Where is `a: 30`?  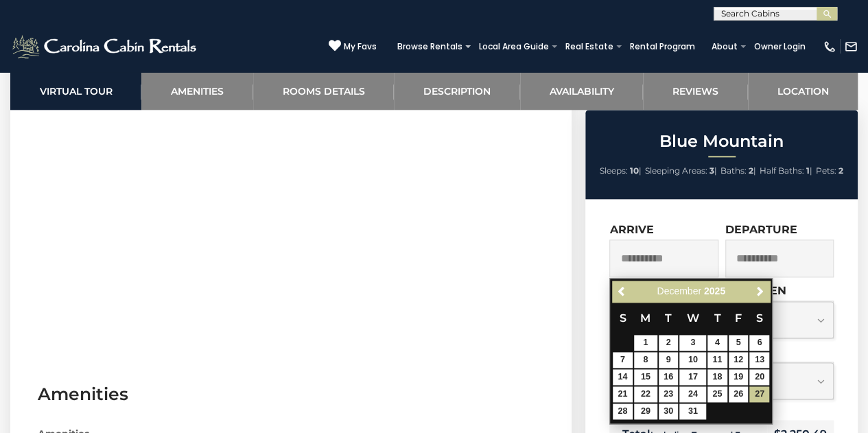
a: 30 is located at coordinates (668, 411).